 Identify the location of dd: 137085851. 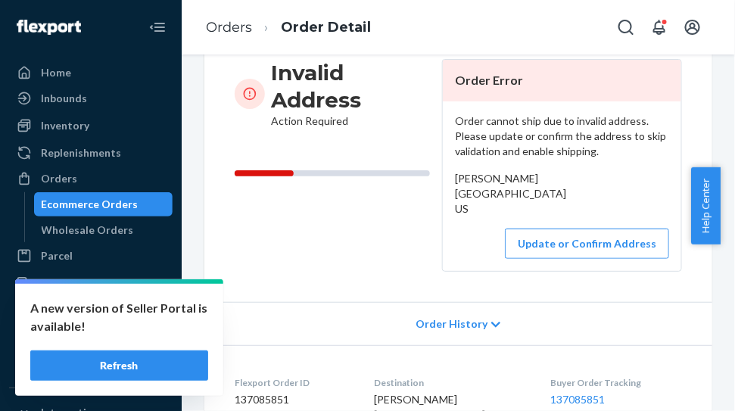
(292, 400).